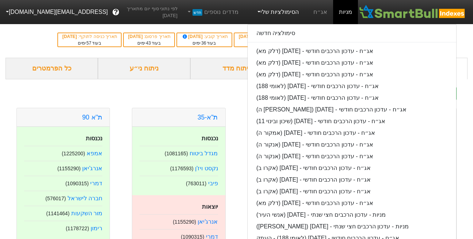 The height and width of the screenshot is (239, 473). I want to click on div: ניתוח ני״ע, so click(144, 68).